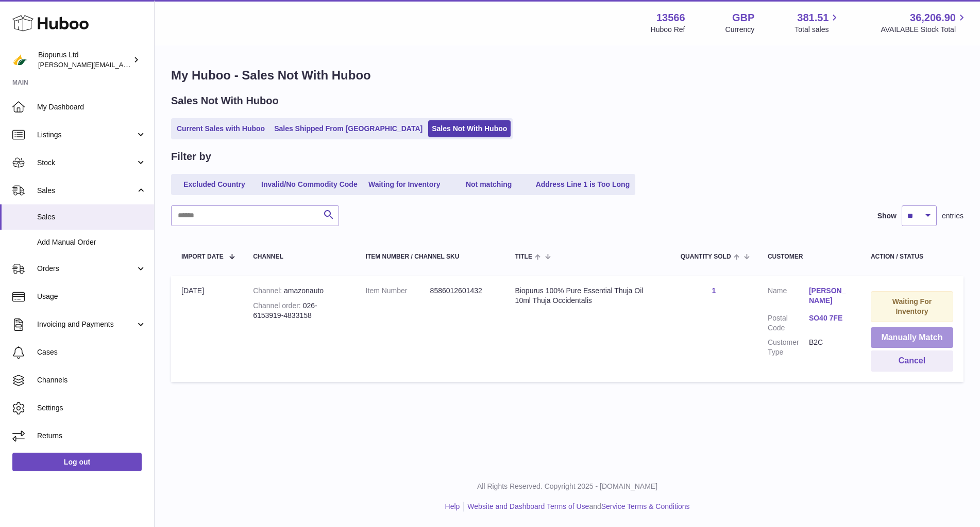  What do you see at coordinates (912, 256) in the screenshot?
I see `div: Action / Status` at bounding box center [912, 256].